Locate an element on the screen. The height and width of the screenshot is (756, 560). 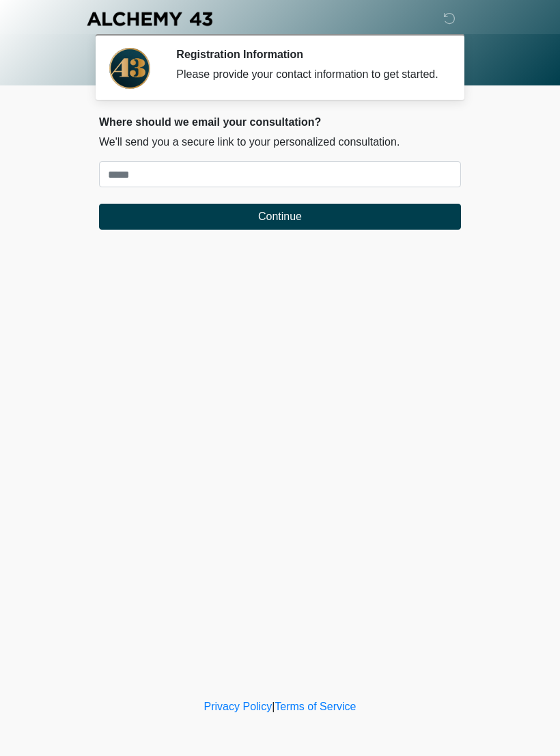
p: We'll send you a secure link to your personalized consultation. is located at coordinates (280, 142).